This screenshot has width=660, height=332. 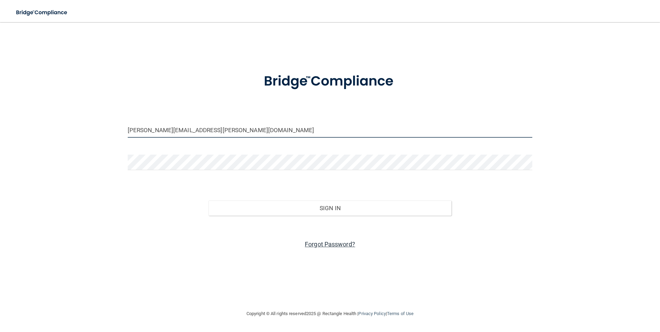 I want to click on a: Privacy Policy, so click(x=372, y=313).